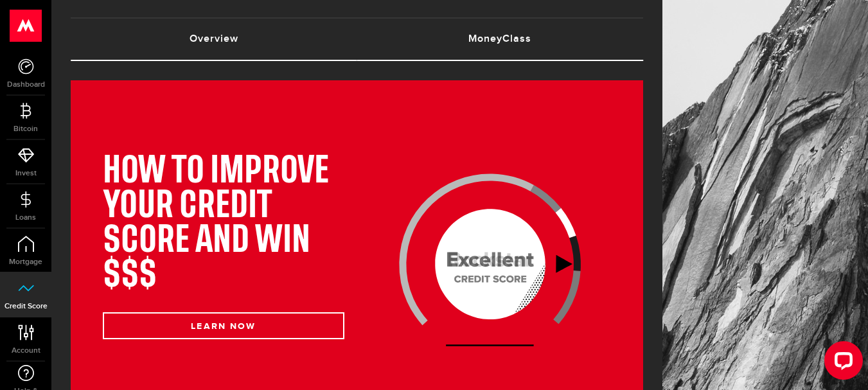 The width and height of the screenshot is (868, 390). Describe the element at coordinates (224, 224) in the screenshot. I see `h1: HOW TO IMPROVE YOUR CREDIT SCORE AND WIN $$$` at that location.